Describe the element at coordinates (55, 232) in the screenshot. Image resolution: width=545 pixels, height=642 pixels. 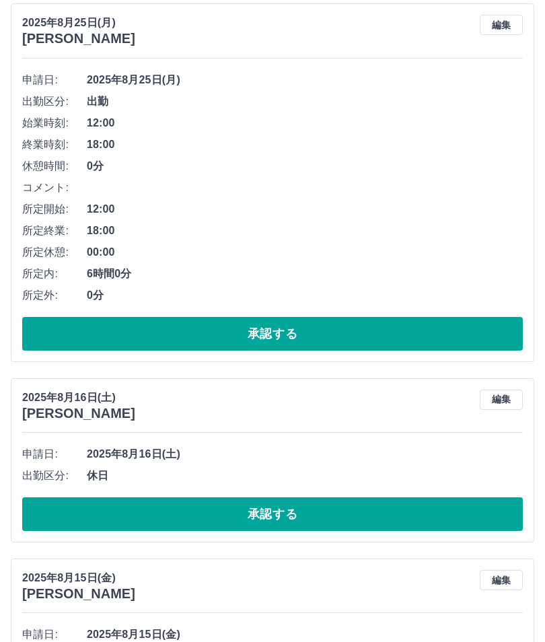
I see `span: 所定終業:` at that location.